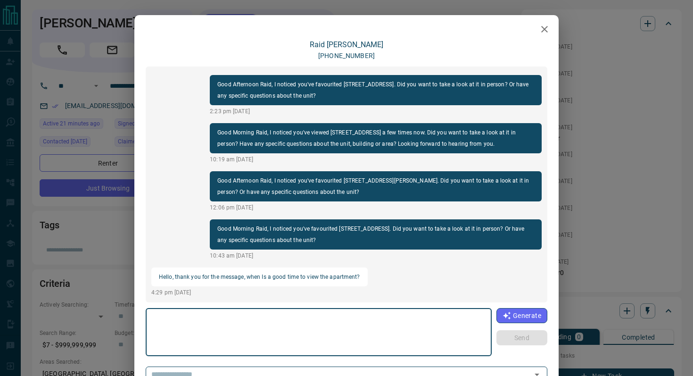 This screenshot has width=693, height=376. Describe the element at coordinates (522, 315) in the screenshot. I see `button: Generate` at that location.